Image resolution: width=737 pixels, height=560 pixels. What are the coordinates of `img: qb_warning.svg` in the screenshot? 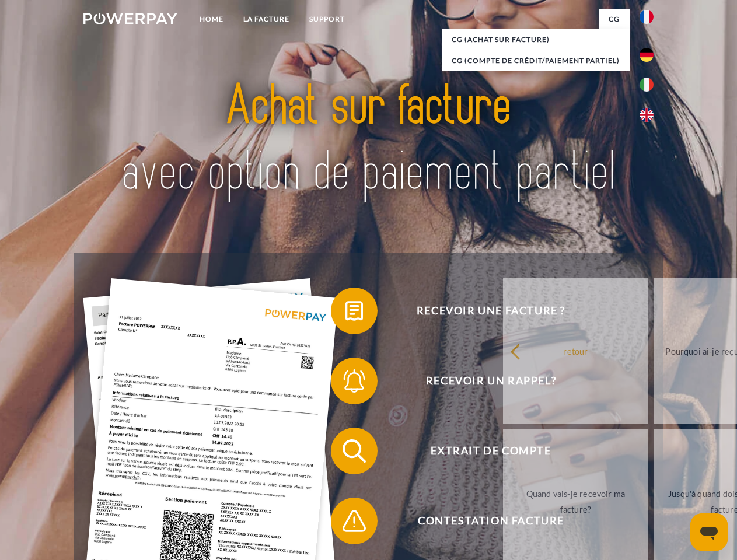 It's located at (355, 521).